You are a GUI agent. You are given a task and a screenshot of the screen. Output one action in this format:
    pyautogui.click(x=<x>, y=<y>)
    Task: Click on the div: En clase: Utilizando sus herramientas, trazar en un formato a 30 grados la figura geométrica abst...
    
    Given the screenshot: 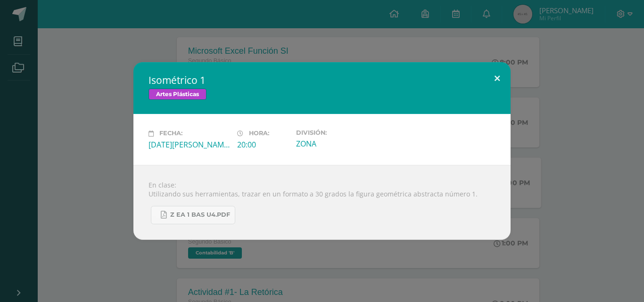 What is the action you would take?
    pyautogui.click(x=322, y=202)
    